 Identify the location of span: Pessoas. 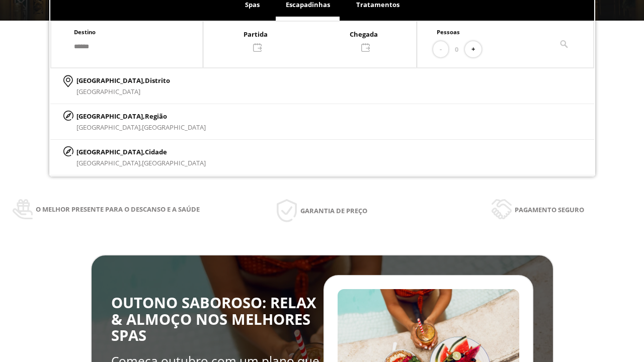
(449, 31).